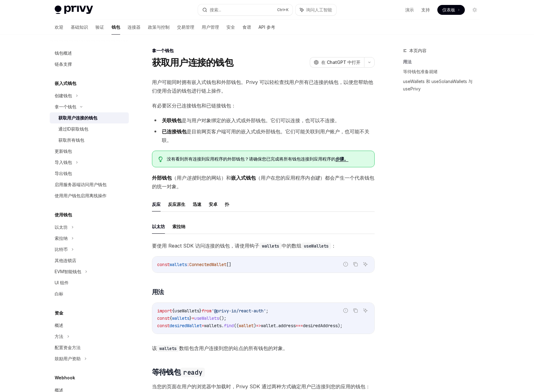 The image size is (534, 392). What do you see at coordinates (59, 294) in the screenshot?
I see `font: 白标` at bounding box center [59, 294].